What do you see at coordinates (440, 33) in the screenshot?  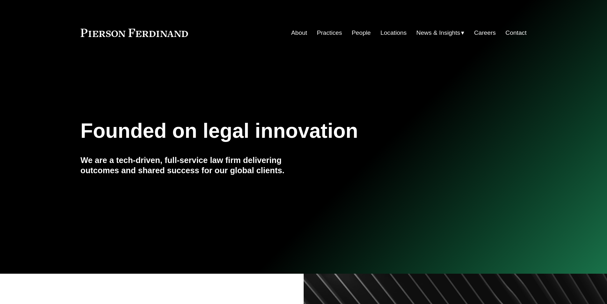 I see `a: folder dropdown` at bounding box center [440, 33].